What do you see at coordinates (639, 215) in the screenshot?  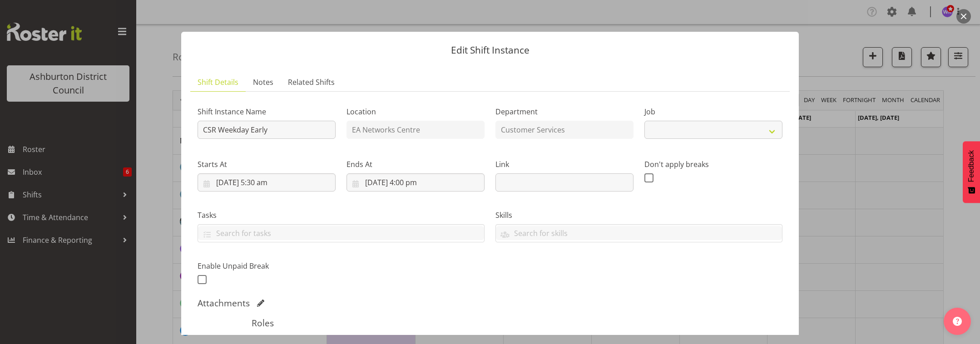 I see `label: Skills` at bounding box center [639, 215].